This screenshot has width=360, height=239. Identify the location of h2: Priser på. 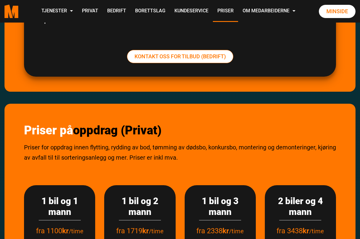
(180, 130).